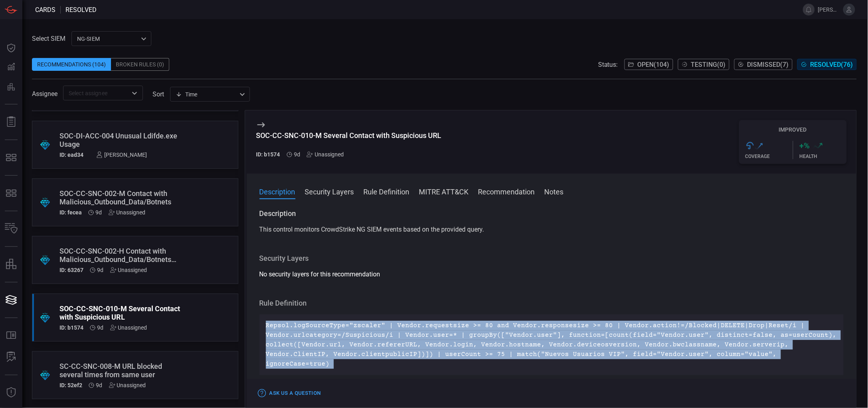  What do you see at coordinates (387, 191) in the screenshot?
I see `button: Rule Definition` at bounding box center [387, 191].